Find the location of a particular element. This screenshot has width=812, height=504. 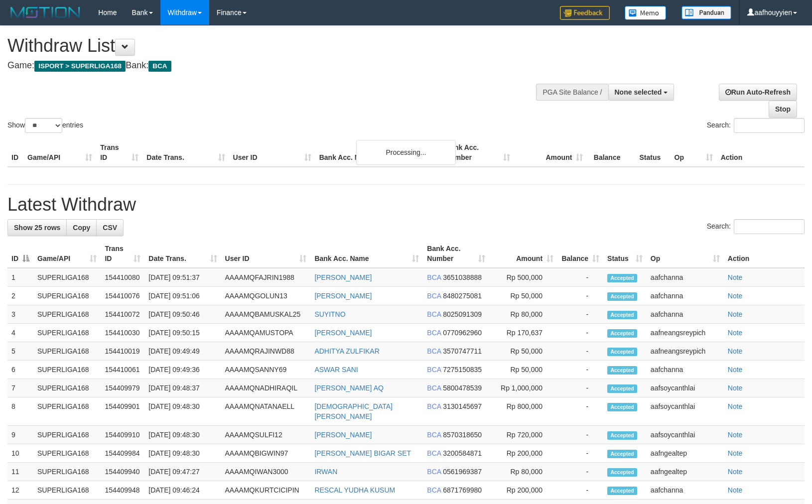

td: AAAAMQNATANAELL is located at coordinates (266, 412).